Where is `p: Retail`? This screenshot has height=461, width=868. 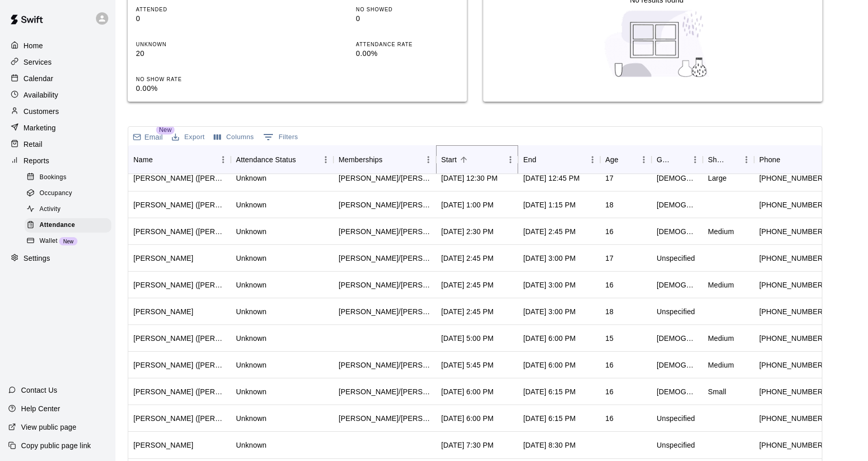 p: Retail is located at coordinates (33, 144).